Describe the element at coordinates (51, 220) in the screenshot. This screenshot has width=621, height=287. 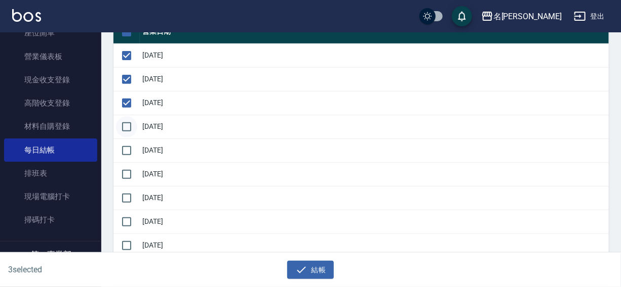
I see `a: 掃碼打卡` at that location.